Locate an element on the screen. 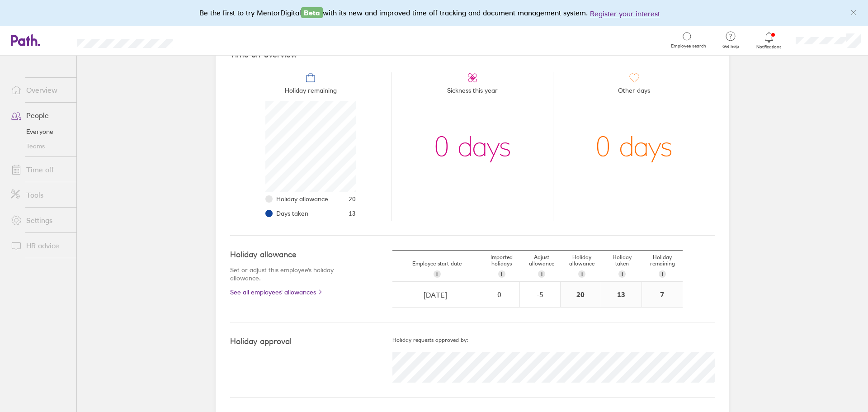  span: Beta is located at coordinates (312, 13).